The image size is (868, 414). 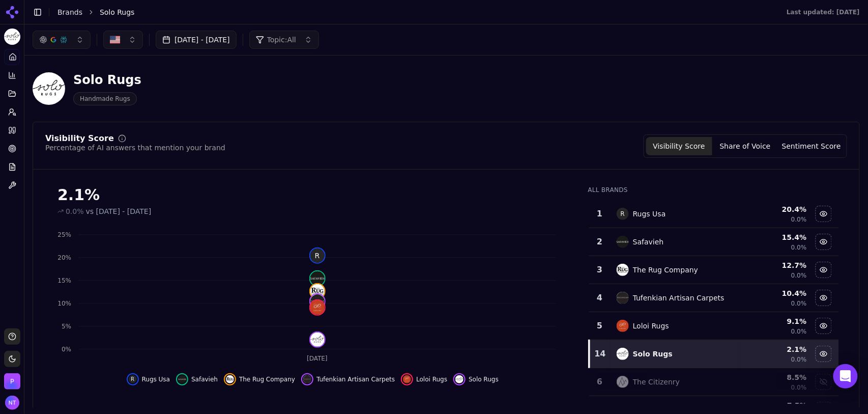 I want to click on div: 14, so click(x=600, y=354).